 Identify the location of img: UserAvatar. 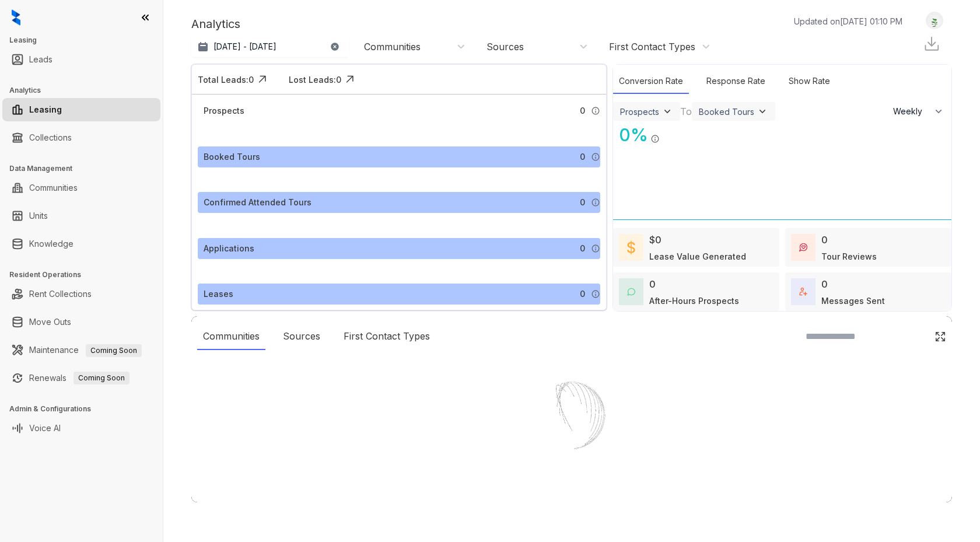
(935, 21).